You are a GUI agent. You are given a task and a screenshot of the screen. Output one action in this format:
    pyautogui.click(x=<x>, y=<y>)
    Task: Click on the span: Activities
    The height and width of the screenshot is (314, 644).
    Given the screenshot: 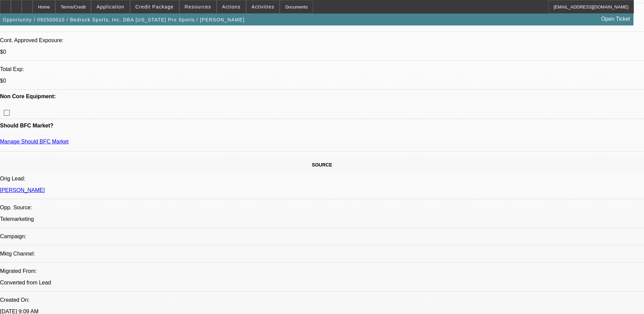 What is the action you would take?
    pyautogui.click(x=263, y=7)
    